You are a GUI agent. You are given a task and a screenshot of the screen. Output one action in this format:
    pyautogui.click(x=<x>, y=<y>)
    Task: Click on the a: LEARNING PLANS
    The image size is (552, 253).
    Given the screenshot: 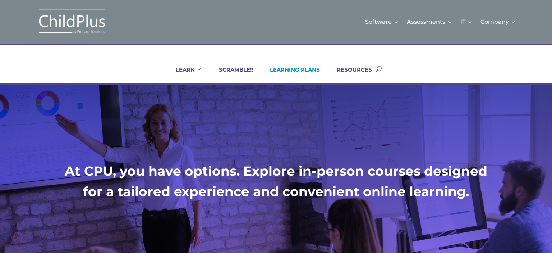 What is the action you would take?
    pyautogui.click(x=290, y=75)
    